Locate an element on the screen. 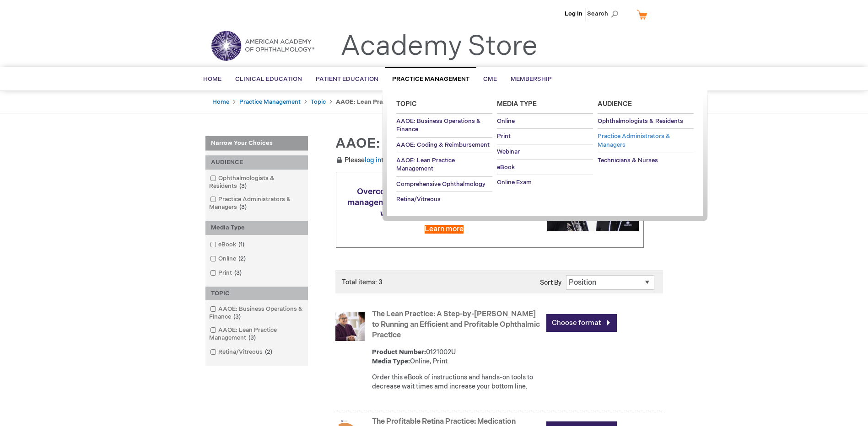 The width and height of the screenshot is (868, 426). span: Topic is located at coordinates (406, 104).